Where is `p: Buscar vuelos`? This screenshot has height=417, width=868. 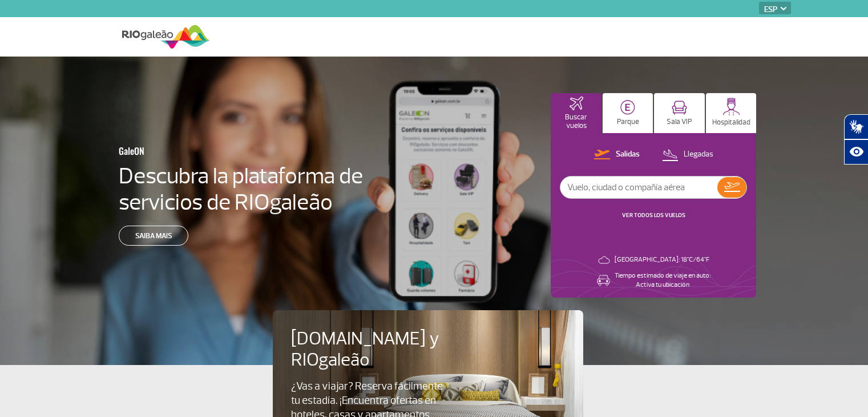 p: Buscar vuelos is located at coordinates (576, 122).